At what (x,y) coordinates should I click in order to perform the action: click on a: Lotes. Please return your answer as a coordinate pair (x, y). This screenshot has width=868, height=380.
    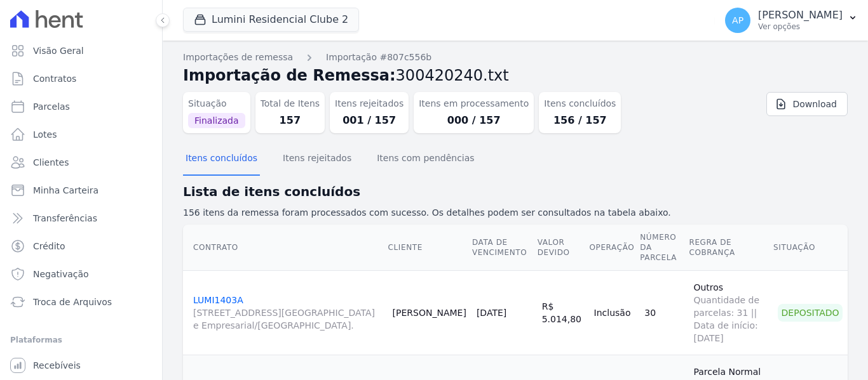
    Looking at the image, I should click on (81, 135).